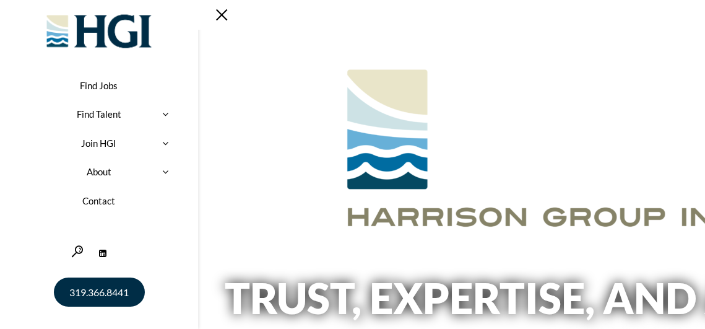  I want to click on a: Search, so click(77, 251).